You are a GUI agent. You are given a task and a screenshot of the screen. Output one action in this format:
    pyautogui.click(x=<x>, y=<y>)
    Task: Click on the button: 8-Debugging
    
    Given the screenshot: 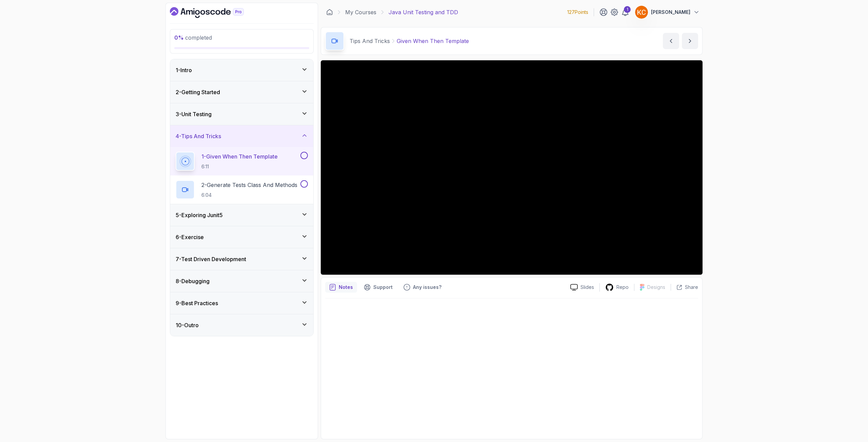 What is the action you would take?
    pyautogui.click(x=241, y=281)
    